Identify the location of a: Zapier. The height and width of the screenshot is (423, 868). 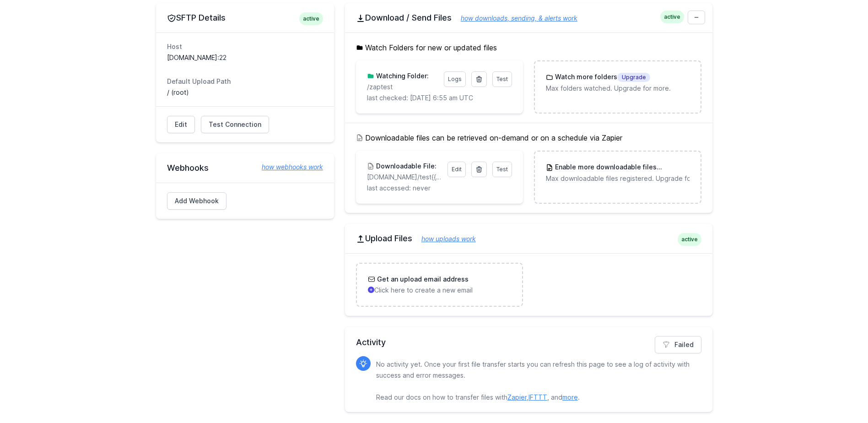
(518, 396).